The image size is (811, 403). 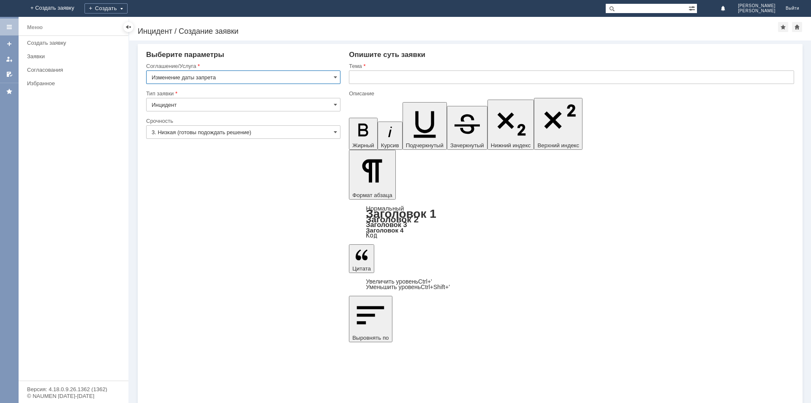 I want to click on div: Тема, so click(x=571, y=66).